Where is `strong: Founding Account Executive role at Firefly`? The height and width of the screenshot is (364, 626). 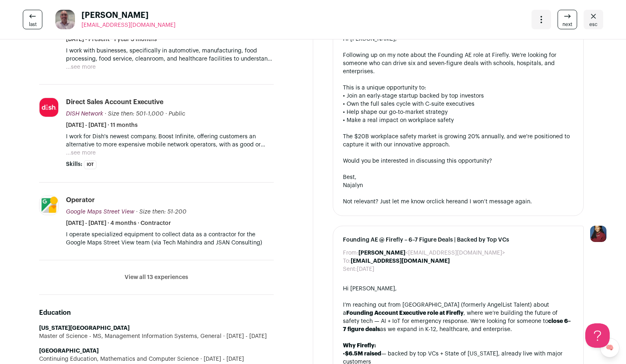
strong: Founding Account Executive role at Firefly is located at coordinates (405, 313).